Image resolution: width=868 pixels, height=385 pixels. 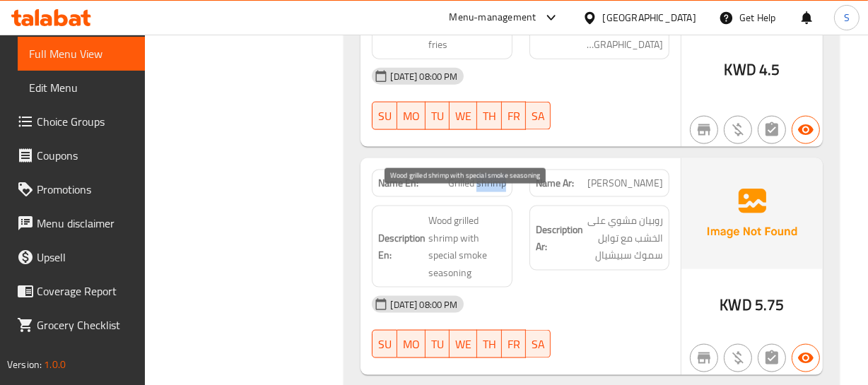 I want to click on span: روبيان مشوي على الخشب مع توابل سموك سبيشيال, so click(x=624, y=238).